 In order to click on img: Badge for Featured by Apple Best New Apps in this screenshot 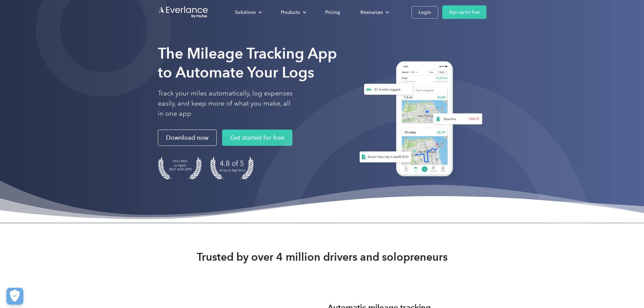, I will do `click(180, 167)`.